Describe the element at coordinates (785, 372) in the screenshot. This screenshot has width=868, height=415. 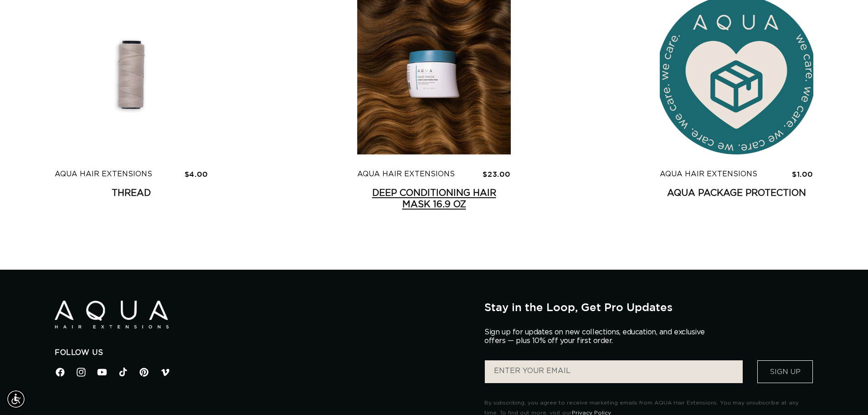
I see `button: Sign Up` at that location.